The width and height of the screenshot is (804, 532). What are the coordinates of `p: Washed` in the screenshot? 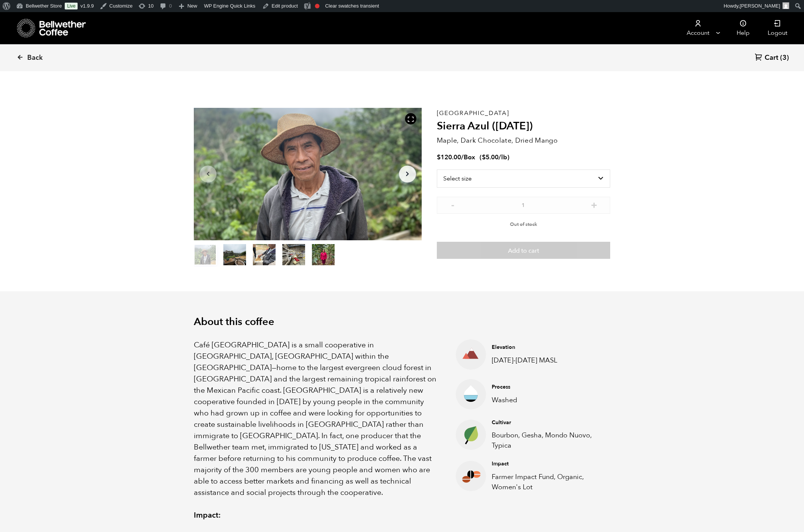 It's located at (545, 400).